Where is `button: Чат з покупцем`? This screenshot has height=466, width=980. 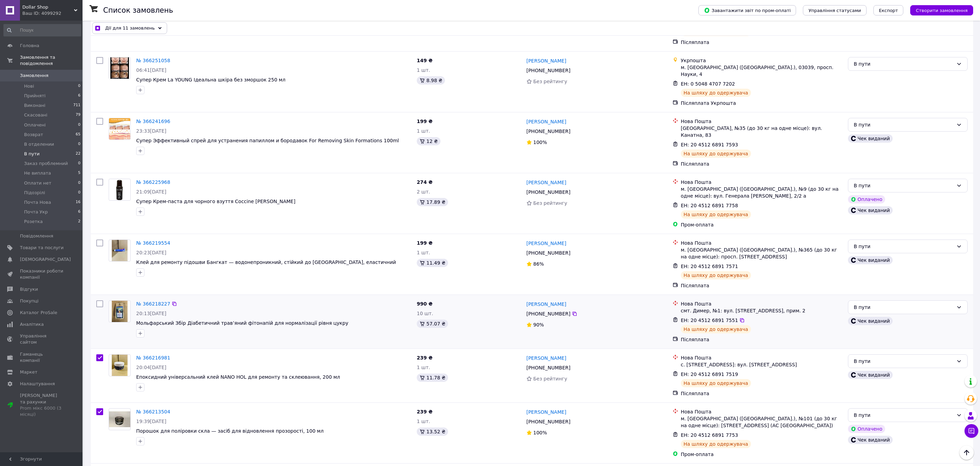 button: Чат з покупцем is located at coordinates (971, 431).